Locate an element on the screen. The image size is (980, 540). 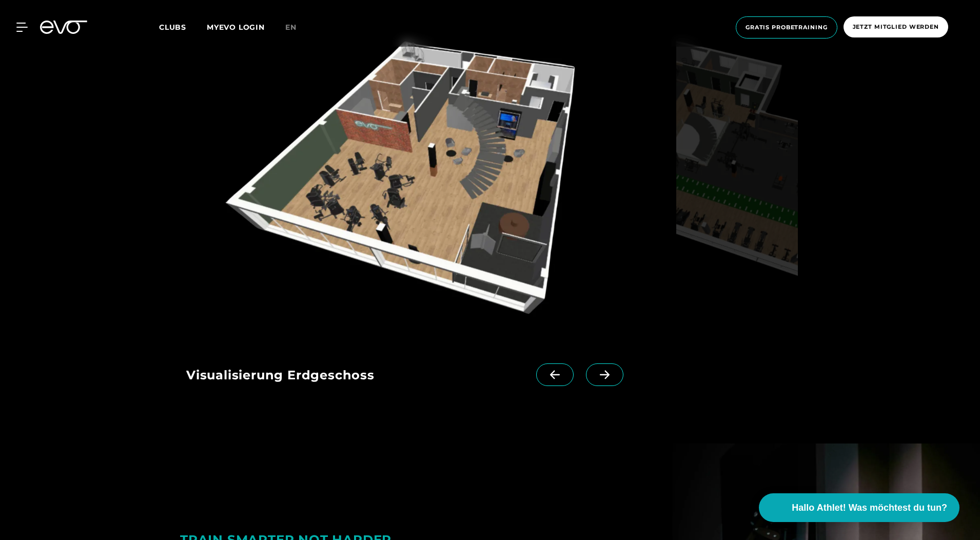
span: Gratis Probetraining is located at coordinates (787, 27).